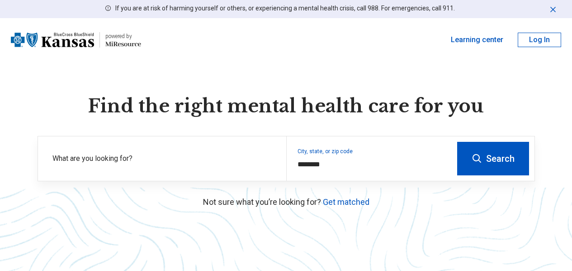  Describe the element at coordinates (285, 8) in the screenshot. I see `p: If you are at risk of harming yourself or others, or experiencing a mental health crisis, call 98...` at that location.